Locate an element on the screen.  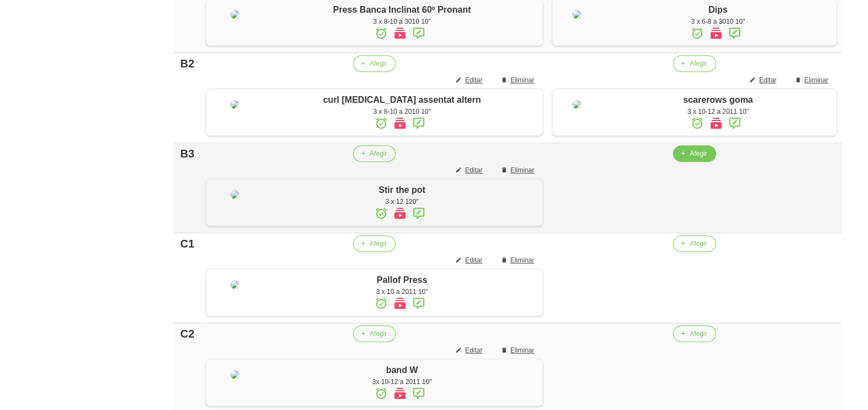
div: 3x 10-12 a 2011 10" is located at coordinates (402, 382).